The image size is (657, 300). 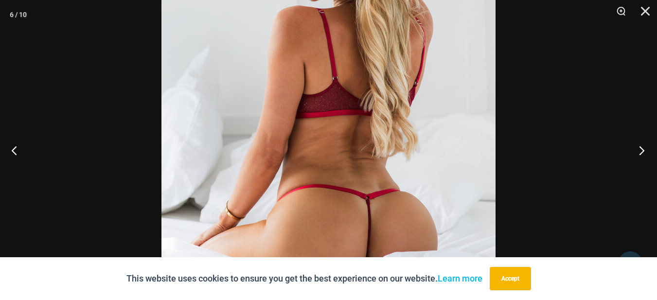 I want to click on button: Accept, so click(x=510, y=278).